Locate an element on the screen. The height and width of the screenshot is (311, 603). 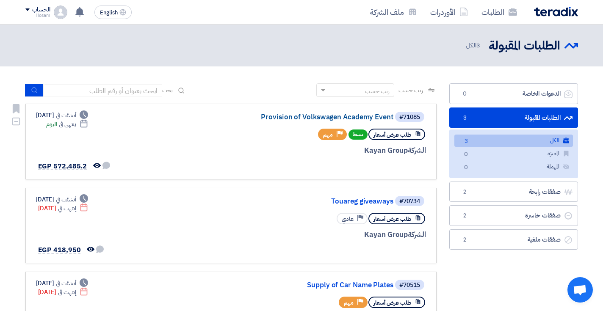
div: Hosam is located at coordinates (38, 15).